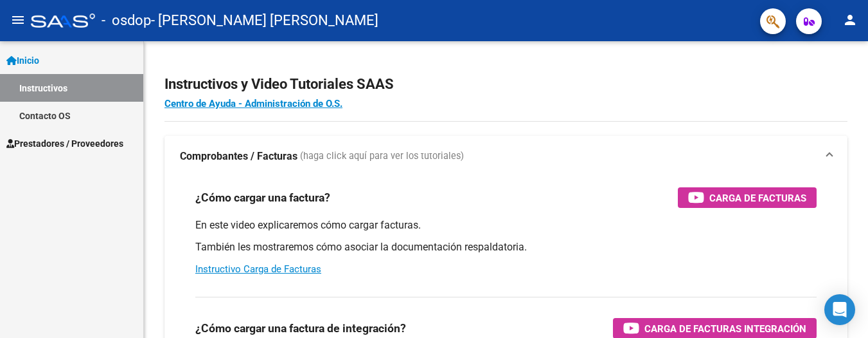 The image size is (868, 338). I want to click on h2: Instructivos y Video Tutoriales SAAS, so click(506, 84).